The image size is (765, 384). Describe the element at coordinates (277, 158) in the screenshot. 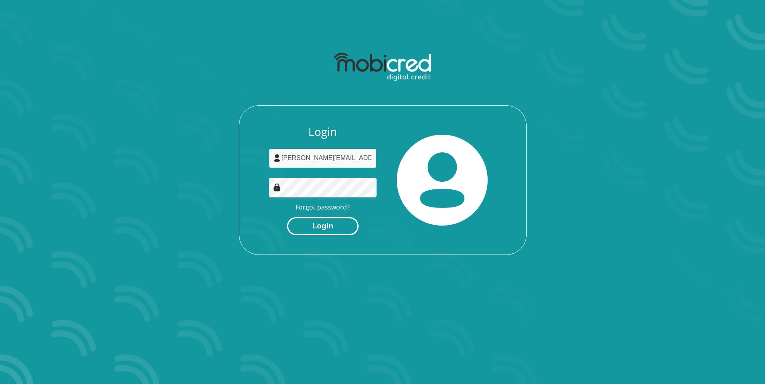

I see `img: user-icon image` at that location.